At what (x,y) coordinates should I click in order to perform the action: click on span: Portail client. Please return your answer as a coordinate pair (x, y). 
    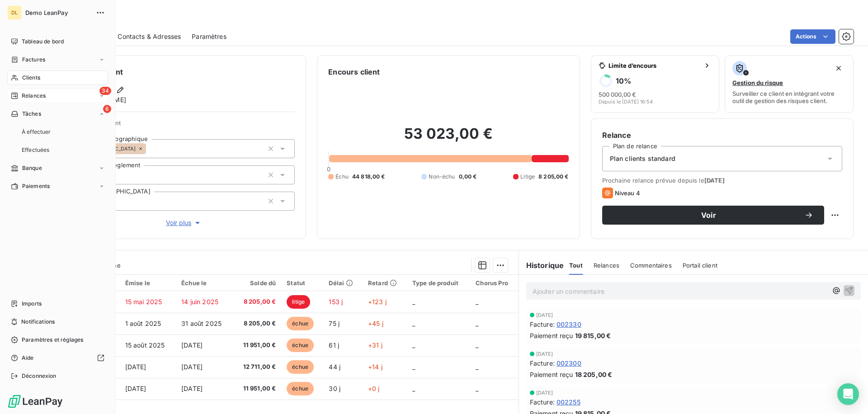
    Looking at the image, I should click on (700, 265).